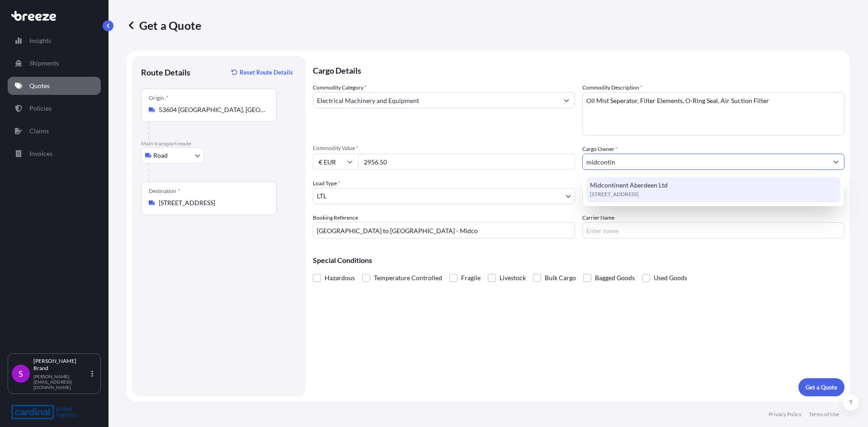  What do you see at coordinates (39, 86) in the screenshot?
I see `p: Quotes` at bounding box center [39, 86].